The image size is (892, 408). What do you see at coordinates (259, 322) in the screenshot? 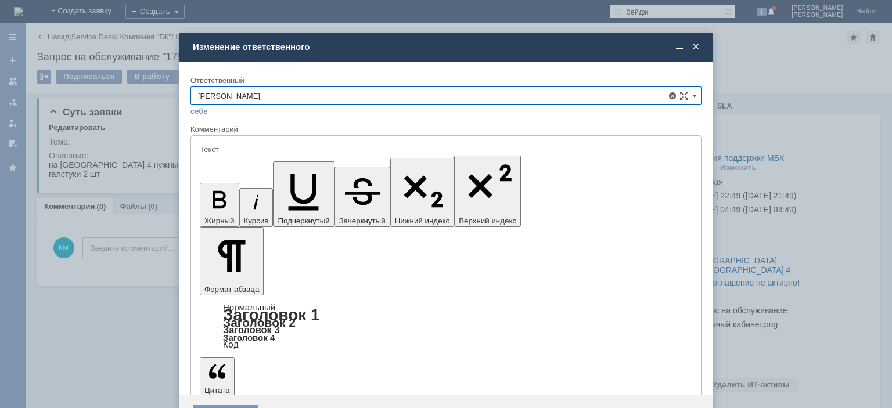
I see `a: Заголовок 2` at bounding box center [259, 322].